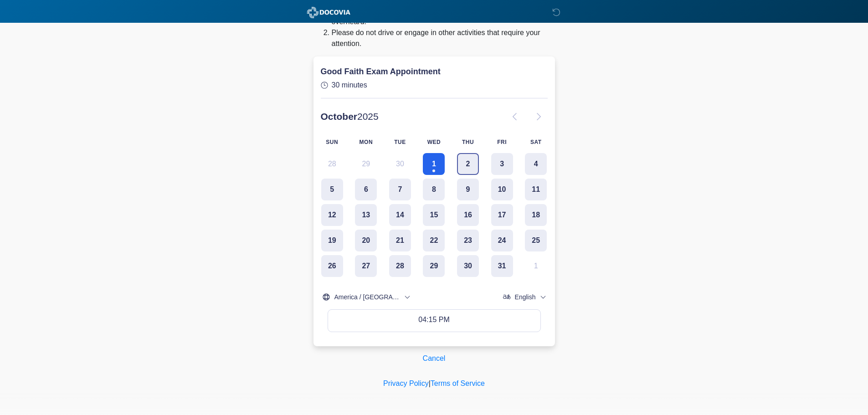 The height and width of the screenshot is (415, 868). What do you see at coordinates (329, 12) in the screenshot?
I see `img: ABC Med Spa- GFEase Logo` at bounding box center [329, 12].